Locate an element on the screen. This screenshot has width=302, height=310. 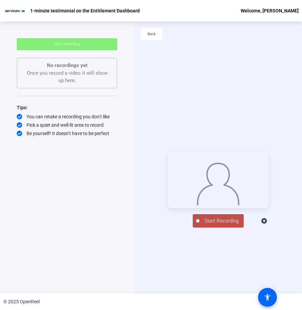
p: No recordings yet is located at coordinates (67, 65).